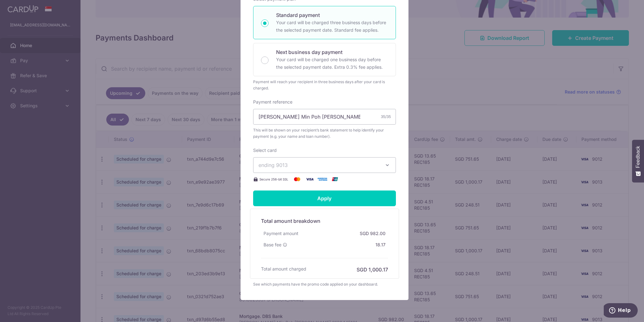 The width and height of the screenshot is (644, 322). I want to click on img: American Express, so click(322, 179).